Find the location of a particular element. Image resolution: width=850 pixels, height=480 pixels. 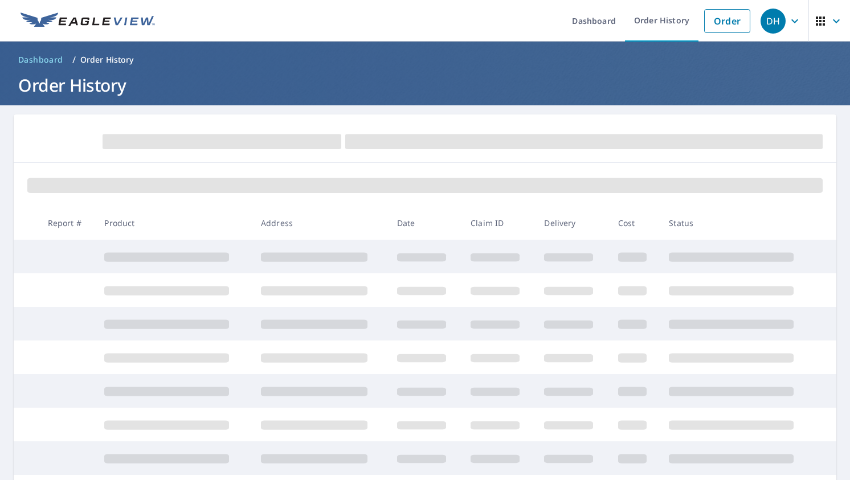

th: Report # is located at coordinates (67, 223).